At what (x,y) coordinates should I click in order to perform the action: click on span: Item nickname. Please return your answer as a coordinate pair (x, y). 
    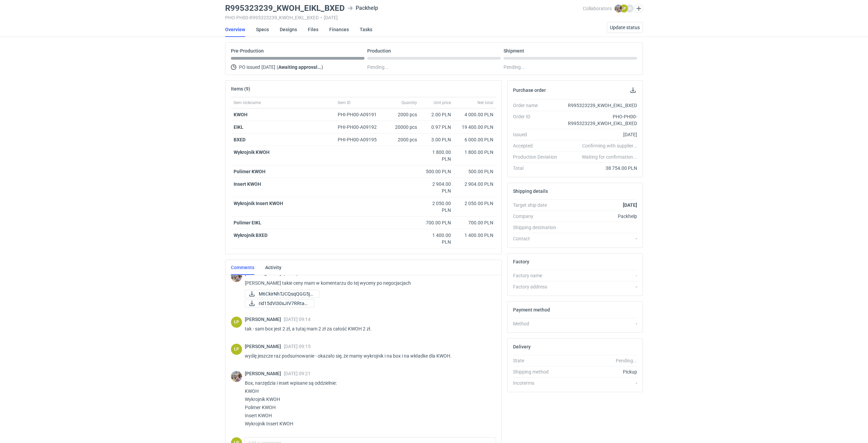
    Looking at the image, I should click on (247, 102).